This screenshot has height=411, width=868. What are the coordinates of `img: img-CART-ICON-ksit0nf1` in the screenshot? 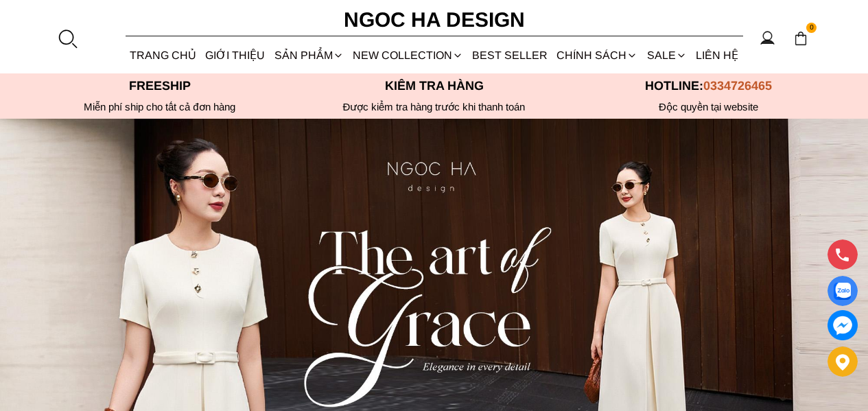 It's located at (801, 38).